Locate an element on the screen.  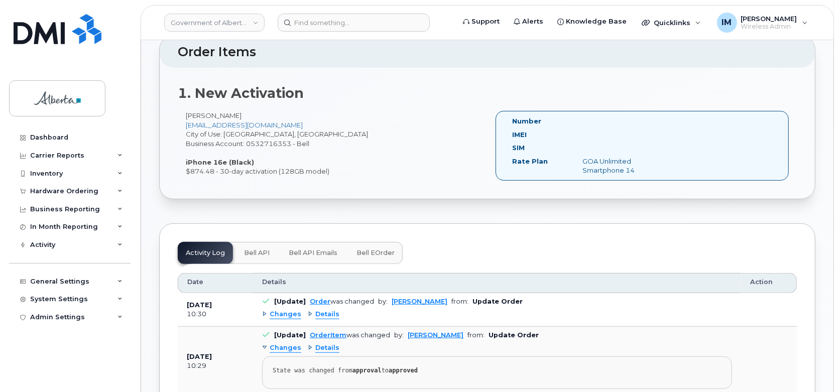
div: State was changed from to is located at coordinates (497, 371).